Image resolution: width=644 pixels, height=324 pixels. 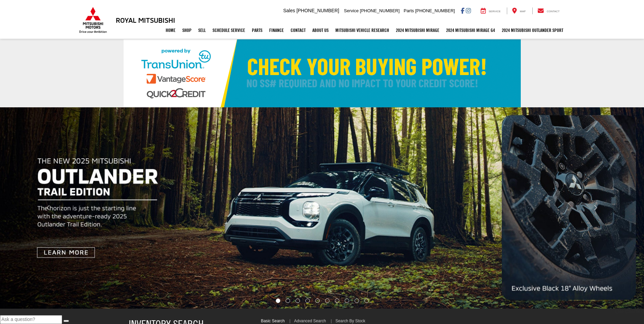 I want to click on a: Mitsubishi Vehicle Research, so click(x=362, y=30).